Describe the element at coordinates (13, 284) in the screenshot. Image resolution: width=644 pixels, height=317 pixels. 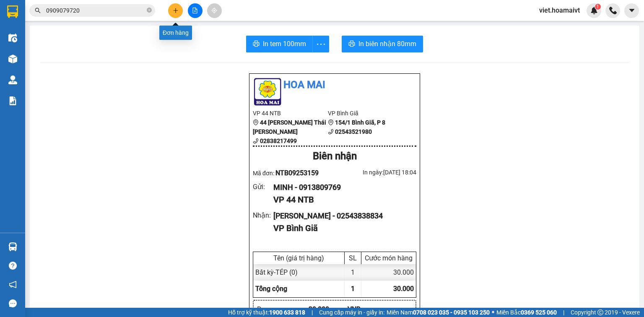
I see `span: notification` at that location.